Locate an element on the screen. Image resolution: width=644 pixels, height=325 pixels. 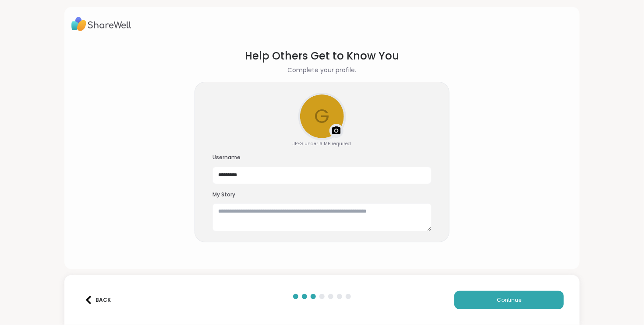
button: Continue is located at coordinates (509, 300).